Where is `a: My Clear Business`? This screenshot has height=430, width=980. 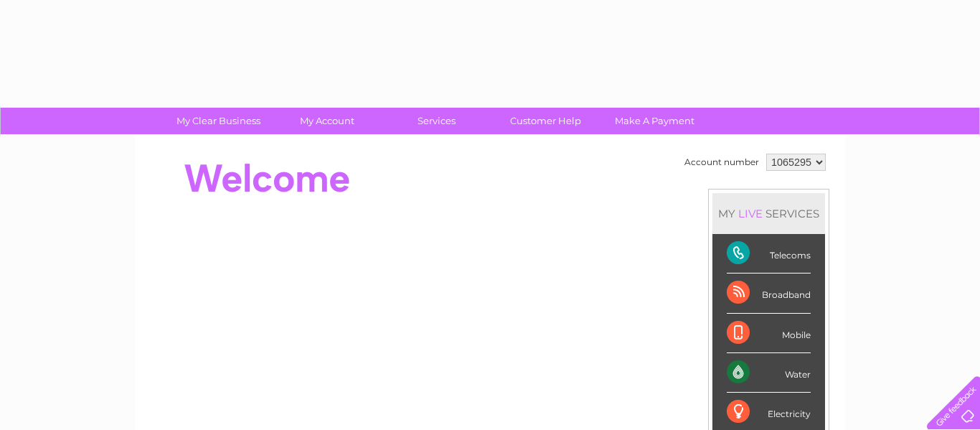 a: My Clear Business is located at coordinates (218, 121).